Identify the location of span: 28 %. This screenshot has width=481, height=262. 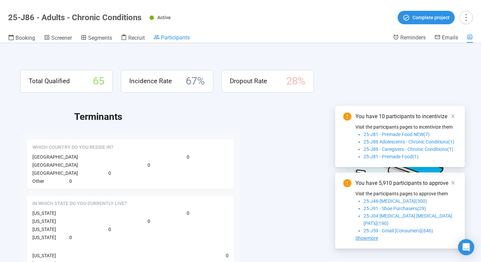
(296, 81).